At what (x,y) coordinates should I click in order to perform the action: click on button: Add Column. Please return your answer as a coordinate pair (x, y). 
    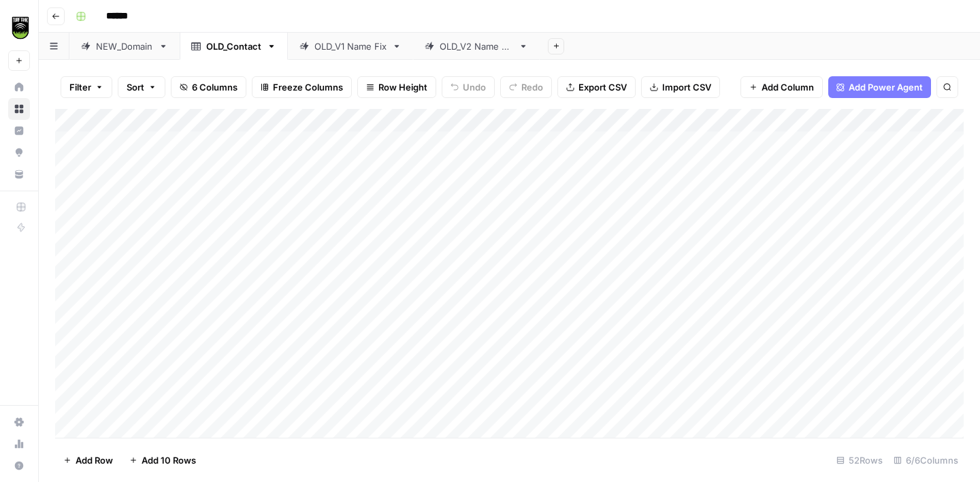
    Looking at the image, I should click on (781, 87).